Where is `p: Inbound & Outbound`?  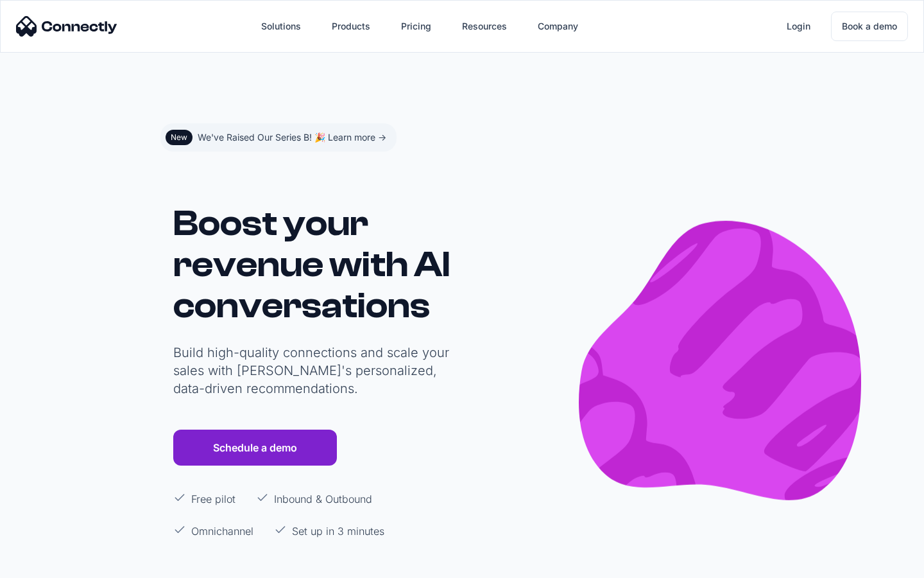
p: Inbound & Outbound is located at coordinates (323, 499).